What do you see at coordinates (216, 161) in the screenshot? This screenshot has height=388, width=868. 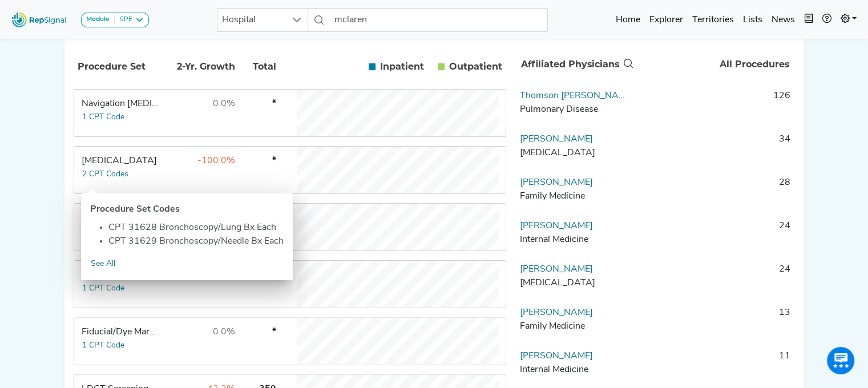 I see `span: -100.0%` at bounding box center [216, 161].